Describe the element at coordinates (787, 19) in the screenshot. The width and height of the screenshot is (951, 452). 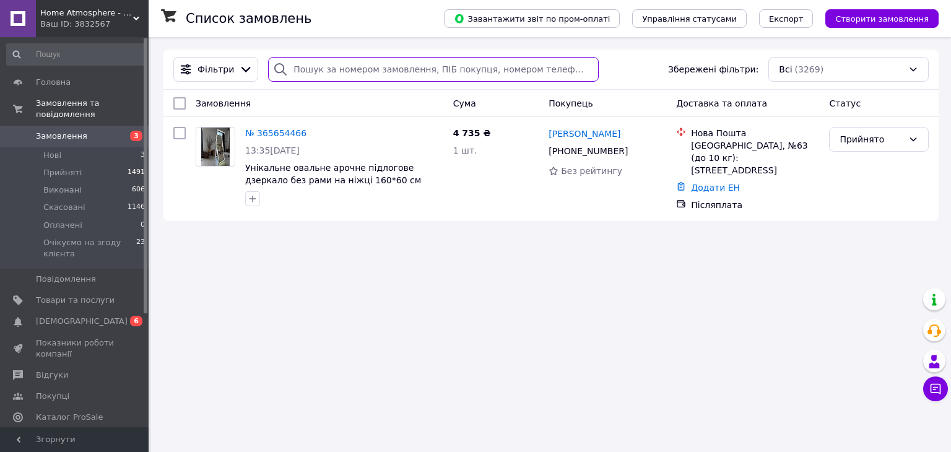
I see `button: Експорт` at that location.